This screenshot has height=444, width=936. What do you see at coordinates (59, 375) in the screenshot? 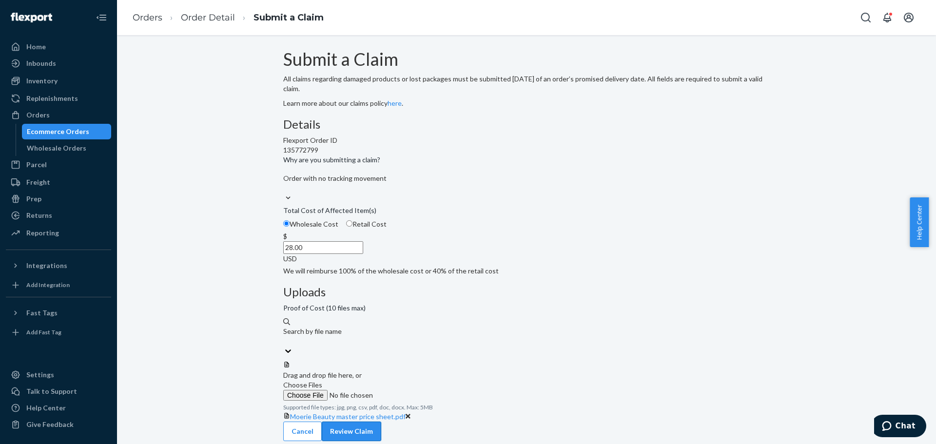
I see `a: Settings` at bounding box center [59, 375].